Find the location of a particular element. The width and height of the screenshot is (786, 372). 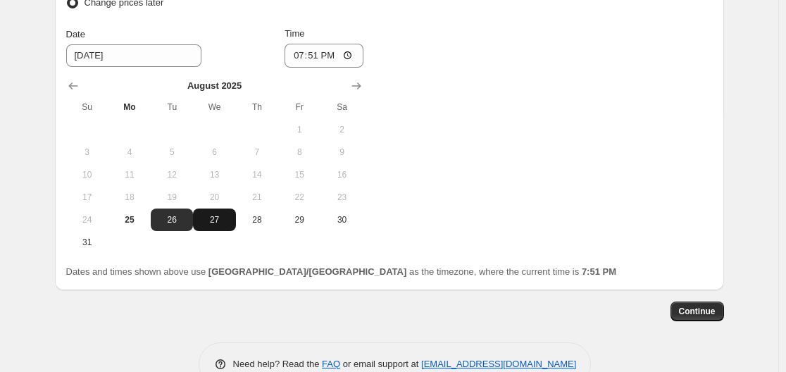

span: Date is located at coordinates (75, 34).